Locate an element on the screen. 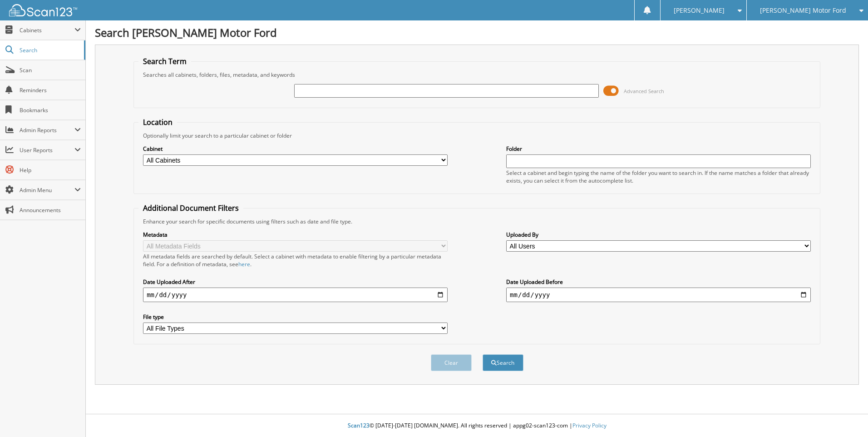  input: end is located at coordinates (658, 295).